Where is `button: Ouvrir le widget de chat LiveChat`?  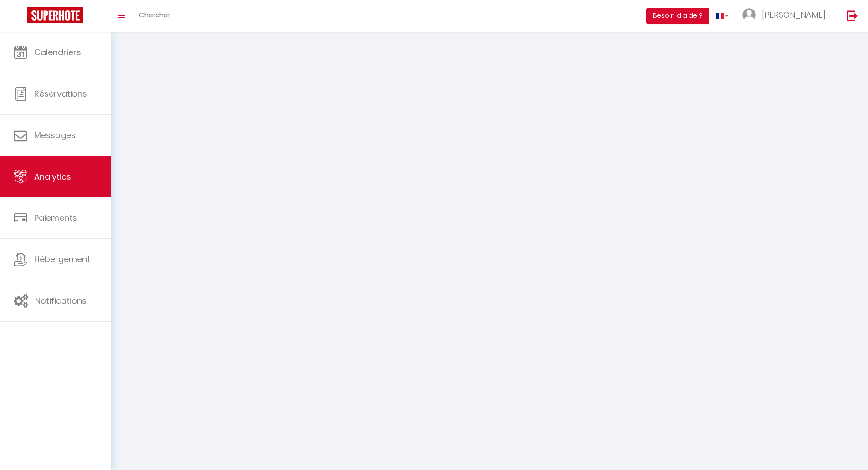
button: Ouvrir le widget de chat LiveChat is located at coordinates (21, 17).